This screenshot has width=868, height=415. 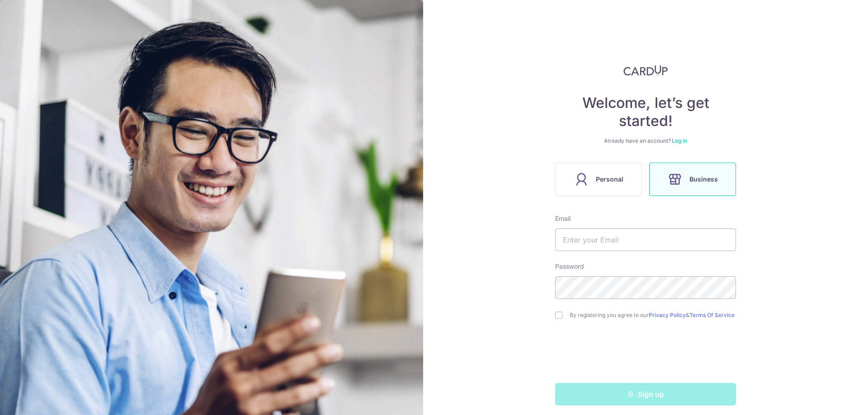 I want to click on span: Personal, so click(x=610, y=179).